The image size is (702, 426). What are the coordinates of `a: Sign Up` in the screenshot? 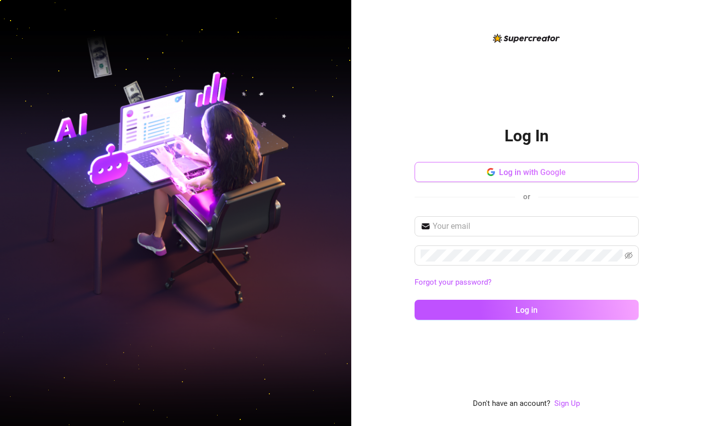 It's located at (567, 403).